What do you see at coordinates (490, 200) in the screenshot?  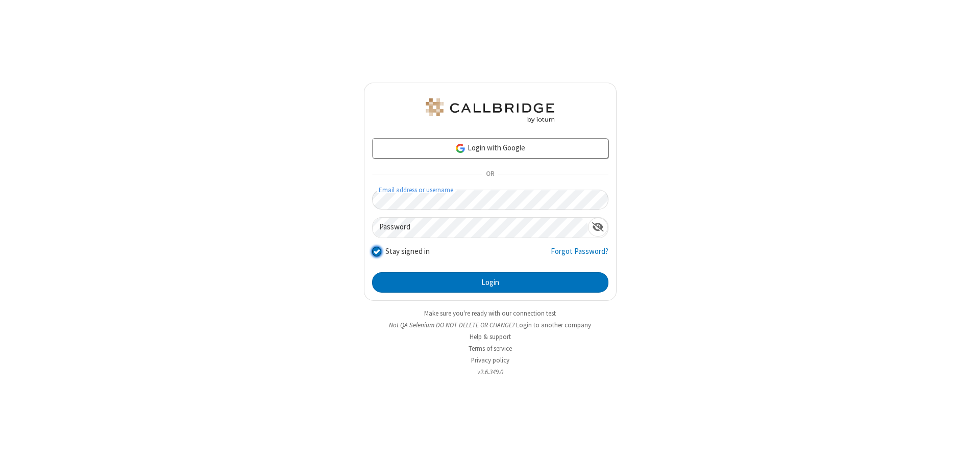 I see `input: Email address or username` at bounding box center [490, 200].